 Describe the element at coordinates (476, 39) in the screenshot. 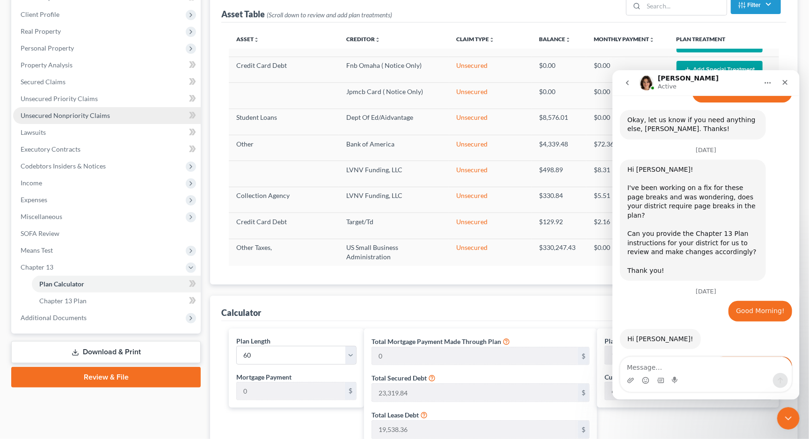

I see `a: Claim Typeunfold_more` at that location.